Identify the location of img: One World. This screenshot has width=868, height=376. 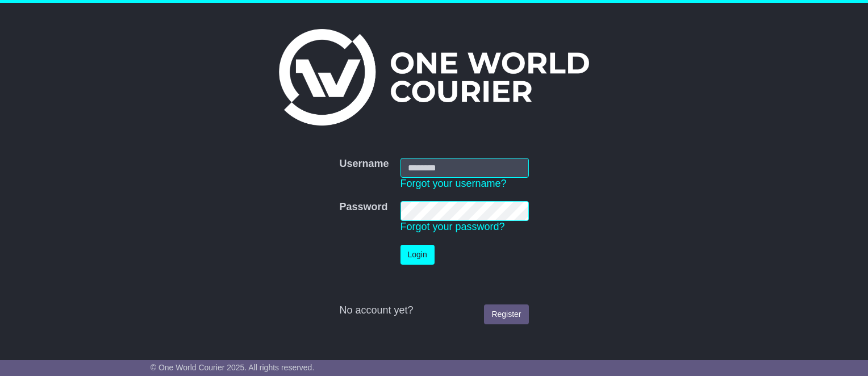
(434, 77).